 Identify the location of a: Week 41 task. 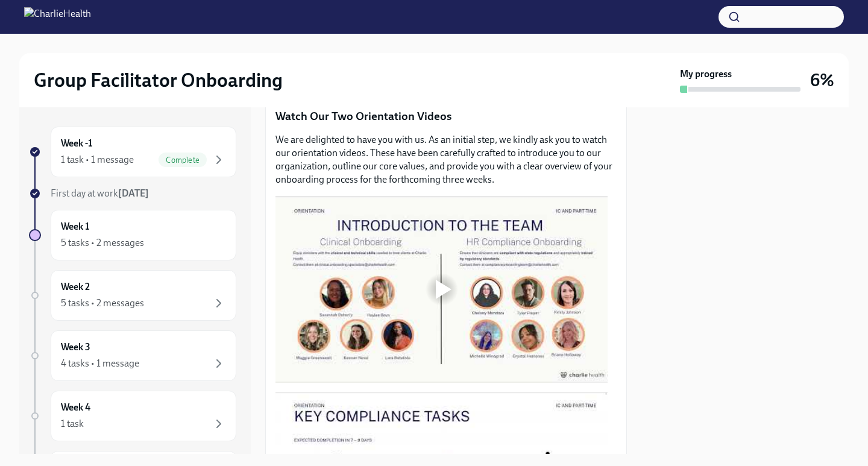
(133, 416).